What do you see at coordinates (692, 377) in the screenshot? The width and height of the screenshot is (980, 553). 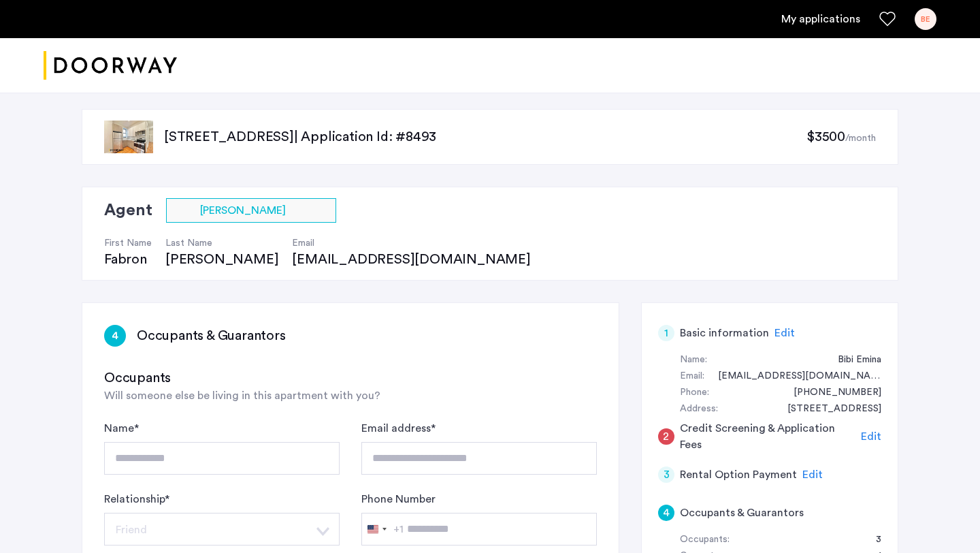 I see `div: Email:` at bounding box center [692, 377].